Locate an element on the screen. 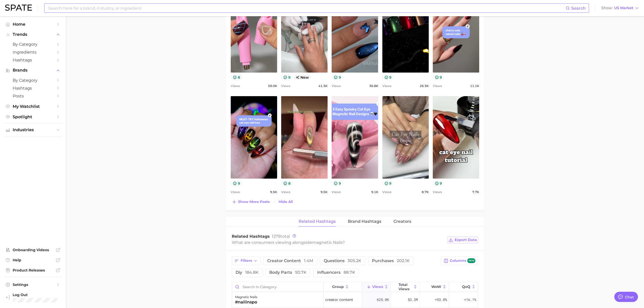 This screenshot has width=644, height=308. span: Help is located at coordinates (33, 260).